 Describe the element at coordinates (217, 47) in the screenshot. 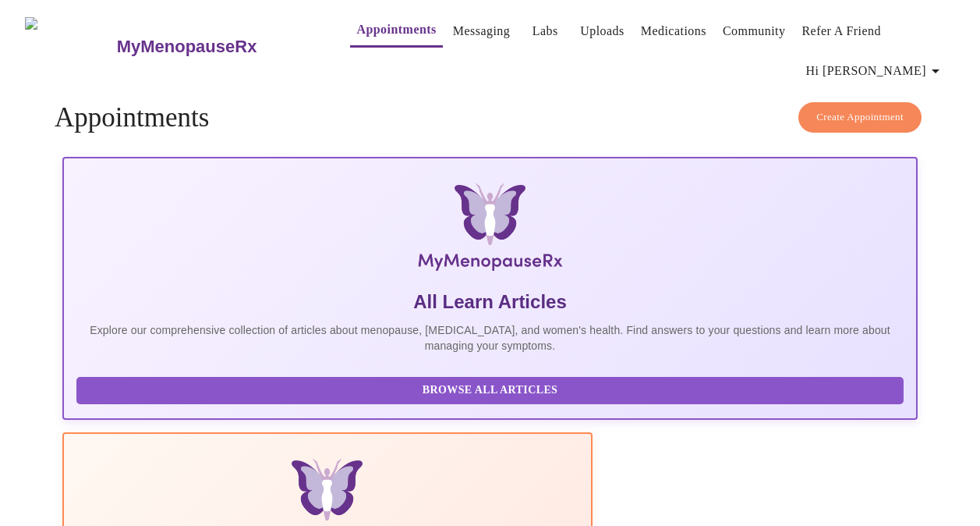

I see `a: MyMenopauseRx` at that location.